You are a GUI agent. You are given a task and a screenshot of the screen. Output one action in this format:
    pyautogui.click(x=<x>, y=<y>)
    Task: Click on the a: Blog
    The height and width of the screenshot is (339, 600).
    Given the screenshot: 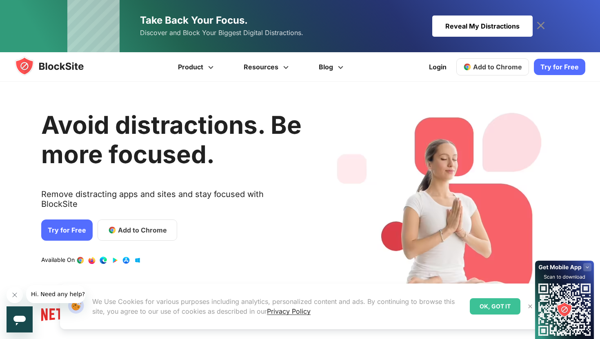 What is the action you would take?
    pyautogui.click(x=332, y=67)
    